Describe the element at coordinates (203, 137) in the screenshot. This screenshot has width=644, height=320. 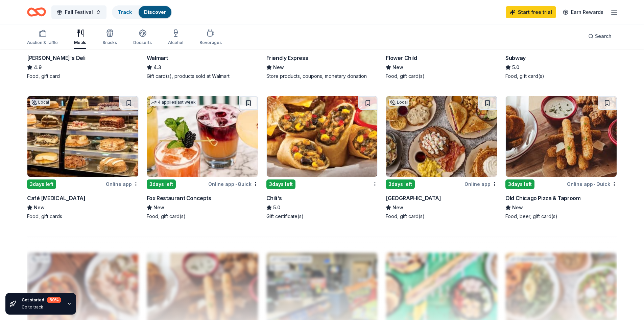
I see `img: Image for Fox Restaurant Concepts` at that location.